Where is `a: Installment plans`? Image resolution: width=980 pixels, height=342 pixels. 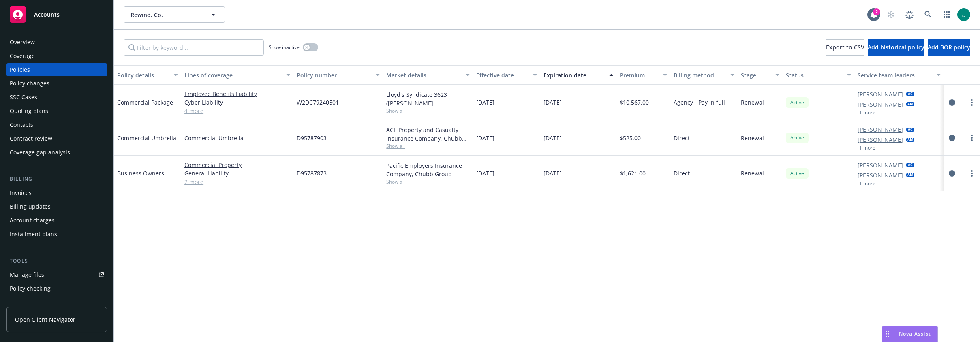
a: Installment plans is located at coordinates (57, 234).